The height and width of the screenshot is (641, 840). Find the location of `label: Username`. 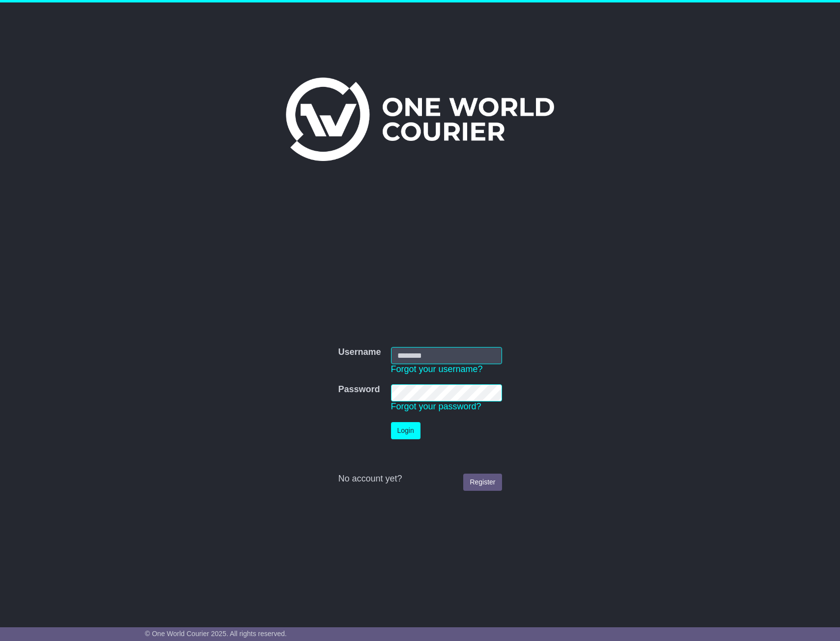

label: Username is located at coordinates (359, 353).